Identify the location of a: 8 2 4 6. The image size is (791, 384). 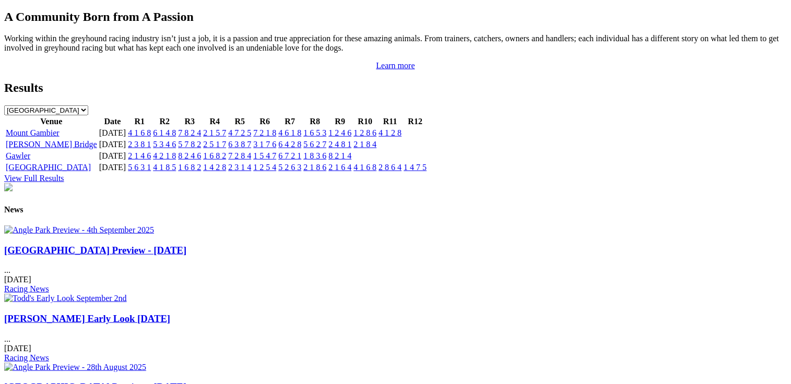
(189, 156).